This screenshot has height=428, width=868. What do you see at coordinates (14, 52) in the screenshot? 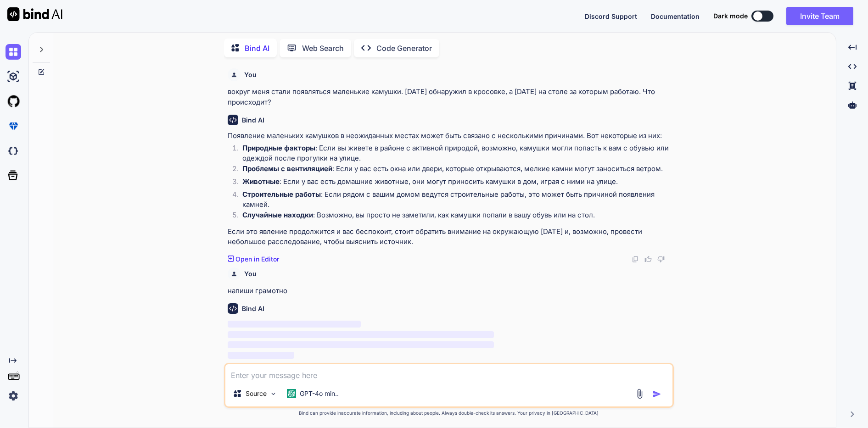
I see `img: chat` at bounding box center [14, 52].